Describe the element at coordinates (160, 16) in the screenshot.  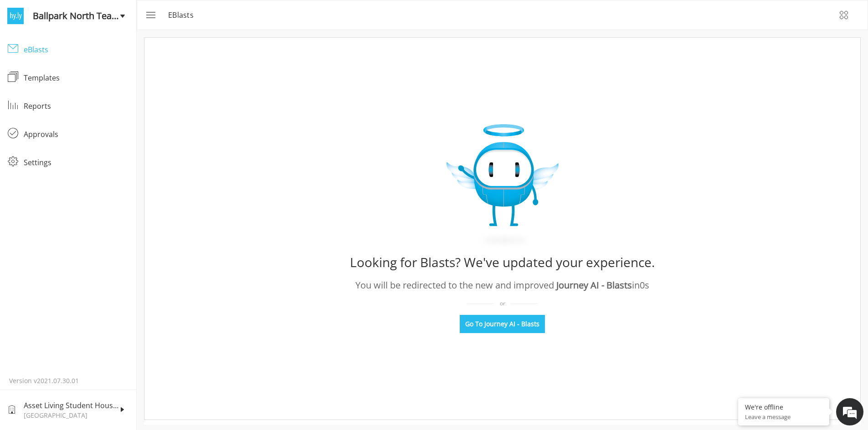
I see `div: Minimize live chat window` at that location.